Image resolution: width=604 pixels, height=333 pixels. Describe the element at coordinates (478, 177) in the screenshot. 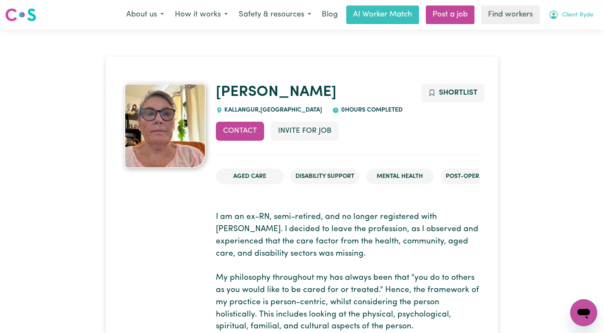

I see `li: Post-operative care` at that location.